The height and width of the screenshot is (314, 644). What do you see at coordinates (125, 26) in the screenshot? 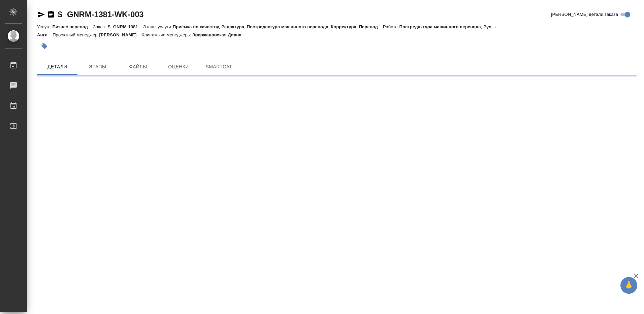
I see `p: S_GNRM-1381` at bounding box center [125, 26].